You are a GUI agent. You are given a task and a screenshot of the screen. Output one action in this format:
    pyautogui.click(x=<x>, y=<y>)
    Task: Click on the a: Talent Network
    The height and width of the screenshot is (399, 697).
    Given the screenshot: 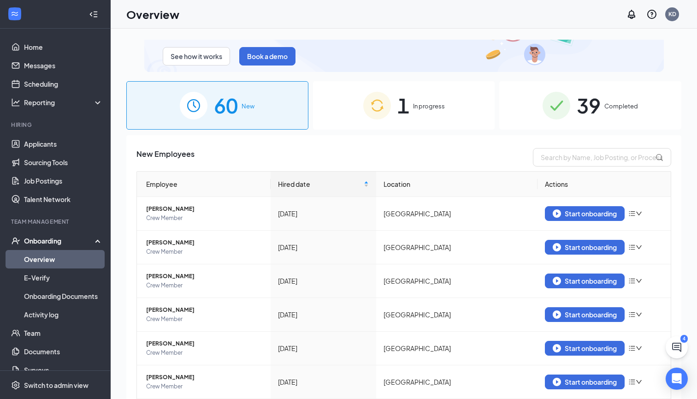 What is the action you would take?
    pyautogui.click(x=63, y=199)
    